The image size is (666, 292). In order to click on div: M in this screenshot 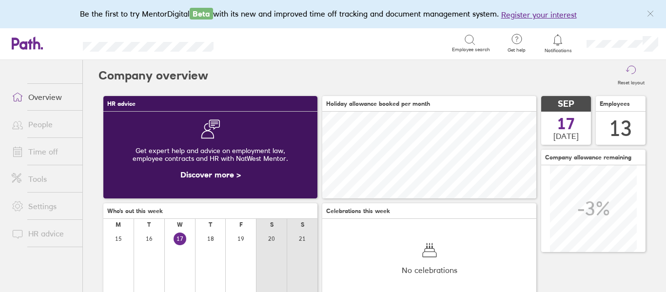, I will do `click(118, 225)`.